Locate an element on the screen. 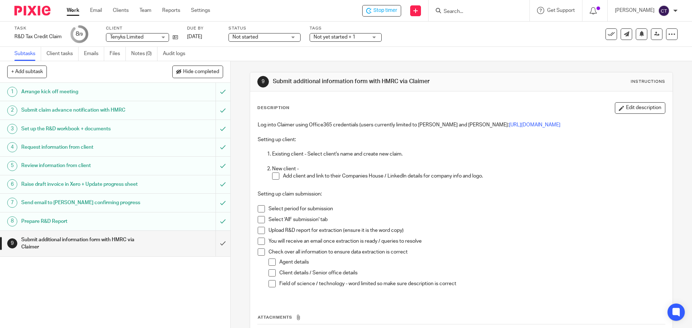  div: 6 is located at coordinates (12, 185).